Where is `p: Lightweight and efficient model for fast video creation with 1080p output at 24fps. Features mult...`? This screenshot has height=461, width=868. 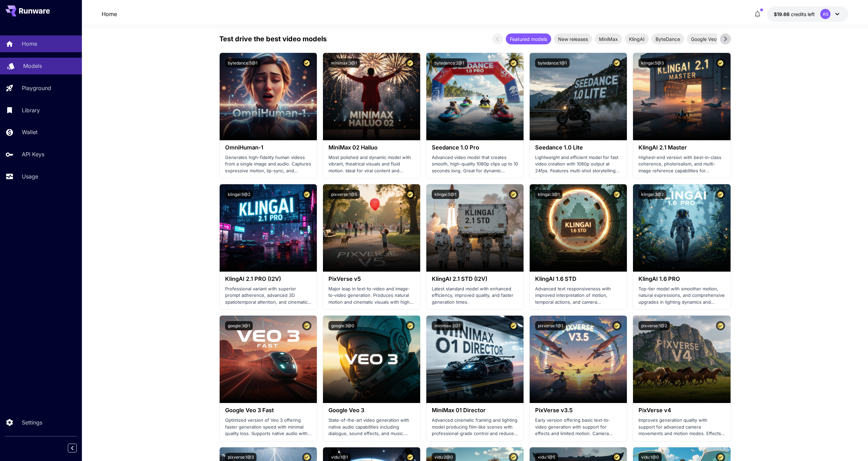
p: Lightweight and efficient model for fast video creation with 1080p output at 24fps. Features mult... is located at coordinates (578, 164).